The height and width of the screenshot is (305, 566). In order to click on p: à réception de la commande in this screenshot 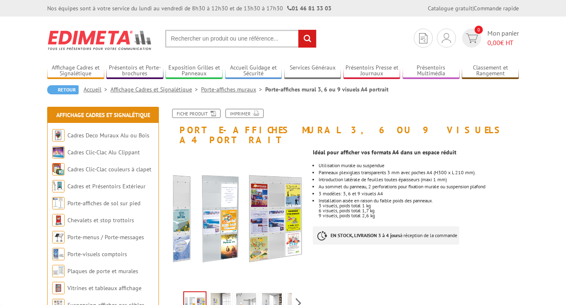, I will do `click(386, 235)`.